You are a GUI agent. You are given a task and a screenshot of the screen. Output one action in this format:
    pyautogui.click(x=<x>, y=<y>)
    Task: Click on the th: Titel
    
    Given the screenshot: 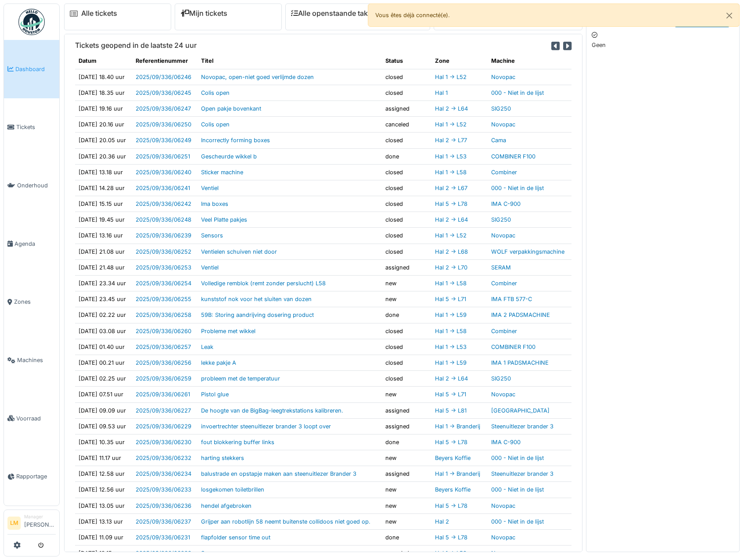 What is the action you would take?
    pyautogui.click(x=290, y=61)
    